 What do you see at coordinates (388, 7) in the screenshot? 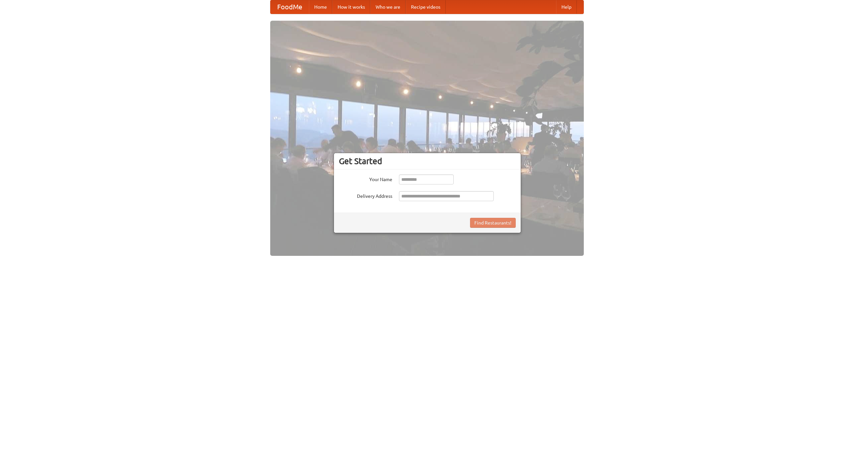
I see `a: Who we are` at bounding box center [388, 7].